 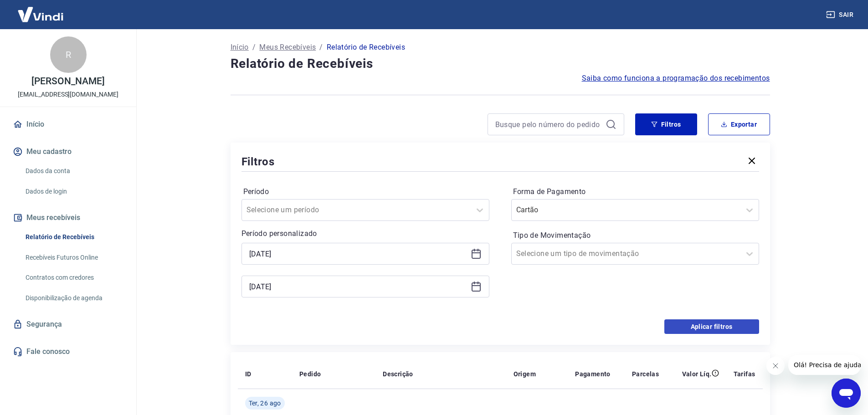 I want to click on input: Data inicial, so click(x=358, y=253).